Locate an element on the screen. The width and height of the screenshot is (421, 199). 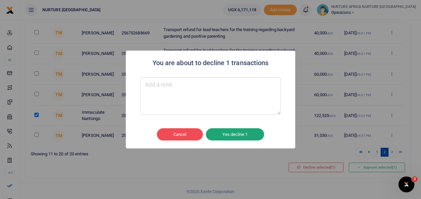
button: Yes decline 1 is located at coordinates (235, 135).